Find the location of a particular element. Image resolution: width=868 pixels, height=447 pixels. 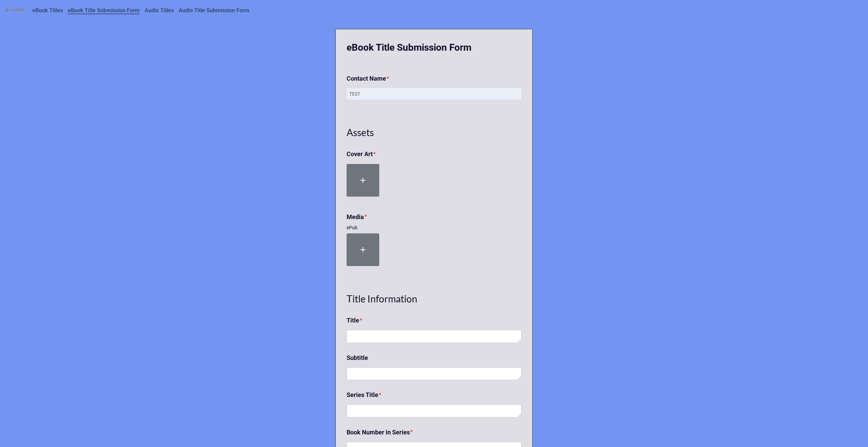

a: Logout is located at coordinates (15, 10).